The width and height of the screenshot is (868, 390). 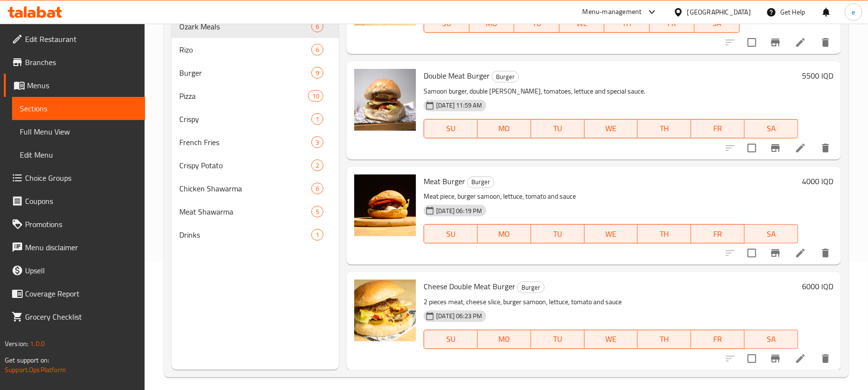 I want to click on a: Support.OpsPlatform, so click(x=35, y=369).